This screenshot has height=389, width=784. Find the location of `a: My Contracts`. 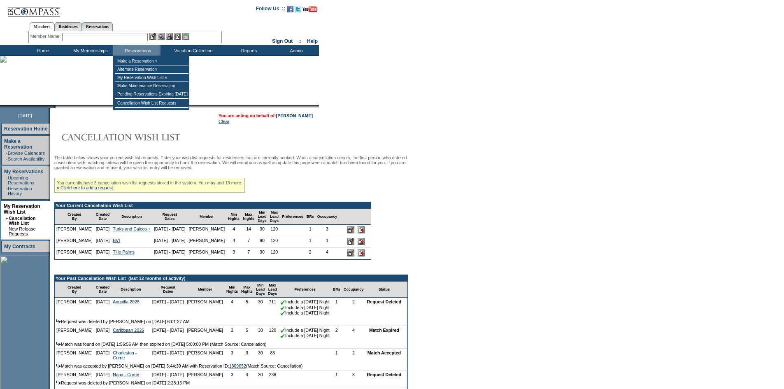

a: My Contracts is located at coordinates (20, 247).